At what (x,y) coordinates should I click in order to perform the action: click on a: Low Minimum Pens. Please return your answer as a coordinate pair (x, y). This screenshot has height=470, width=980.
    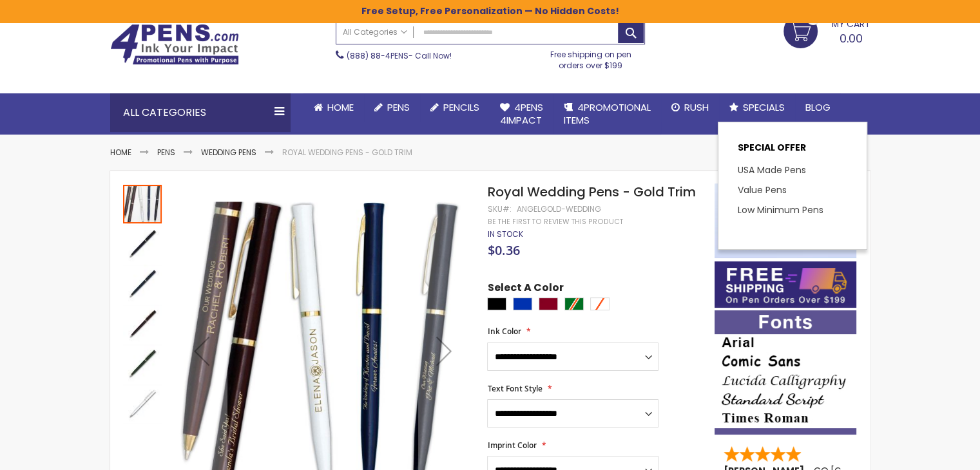
    Looking at the image, I should click on (780, 210).